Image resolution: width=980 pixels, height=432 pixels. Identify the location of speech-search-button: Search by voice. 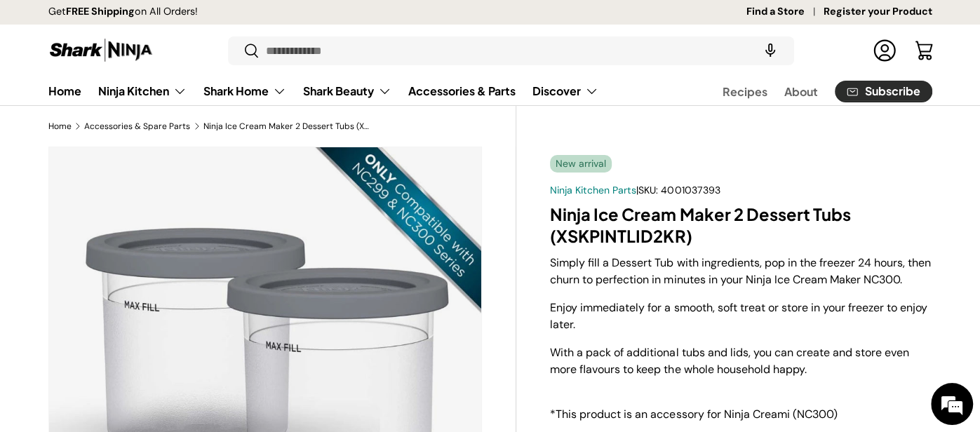
(770, 50).